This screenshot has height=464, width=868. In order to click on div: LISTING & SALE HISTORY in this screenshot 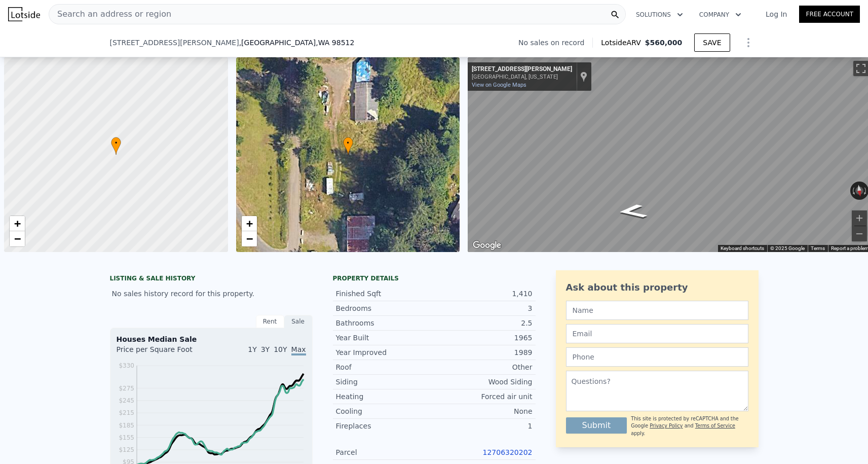, I will do `click(212, 280)`.